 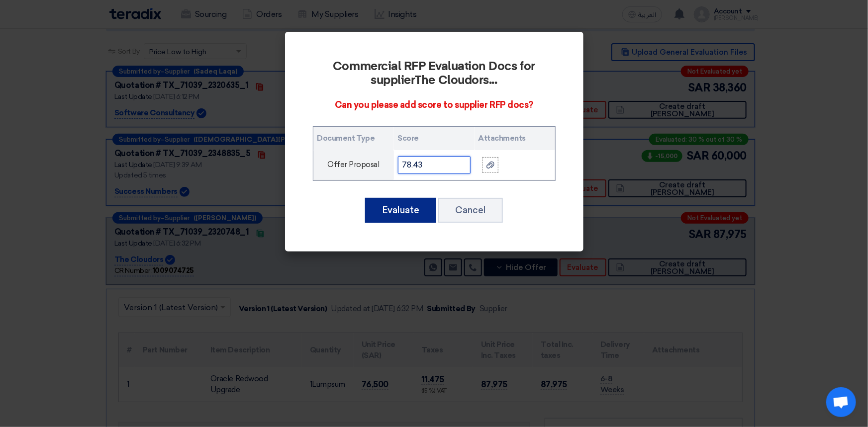 What do you see at coordinates (452, 80) in the screenshot?
I see `b: The Cloudors` at bounding box center [452, 80].